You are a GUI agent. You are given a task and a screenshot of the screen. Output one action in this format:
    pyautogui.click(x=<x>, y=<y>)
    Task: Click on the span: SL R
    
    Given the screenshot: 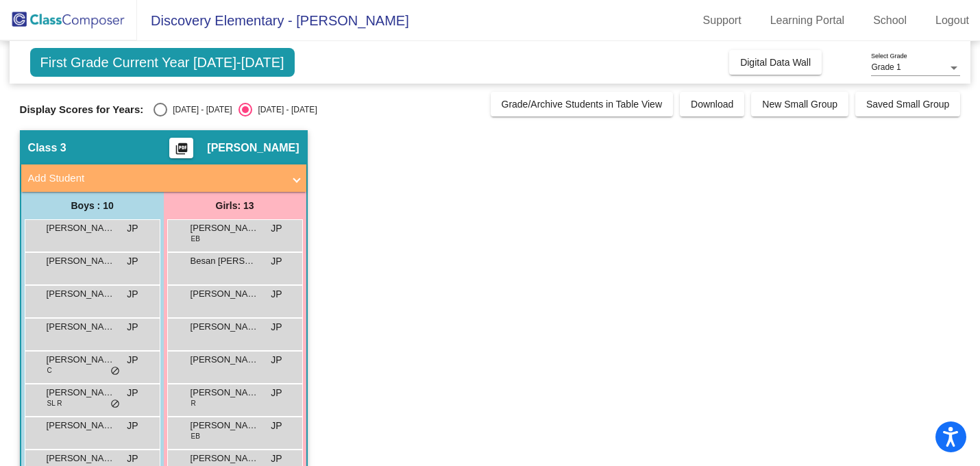 What is the action you would take?
    pyautogui.click(x=55, y=402)
    